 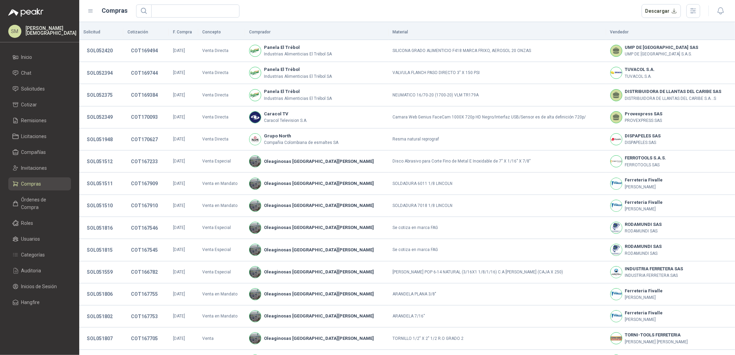 What do you see at coordinates (643, 136) in the screenshot?
I see `b: DISPAPELES SAS` at bounding box center [643, 136].